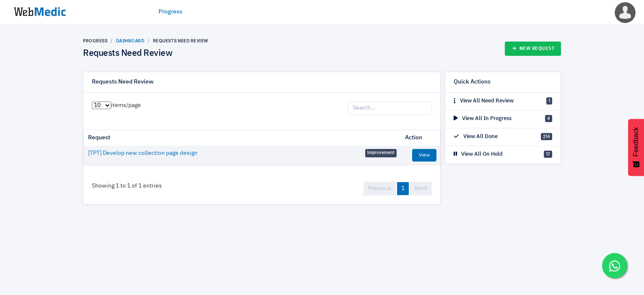 This screenshot has height=295, width=644. Describe the element at coordinates (636, 147) in the screenshot. I see `button: Feedback - Show survey` at that location.